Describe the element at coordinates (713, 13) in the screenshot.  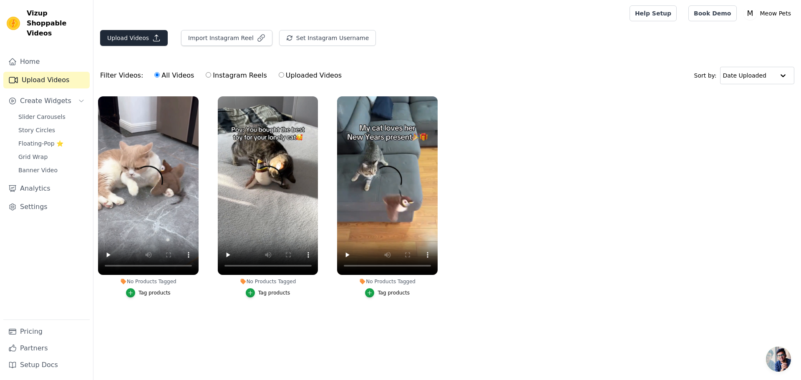
I see `a: Book Demo` at that location.